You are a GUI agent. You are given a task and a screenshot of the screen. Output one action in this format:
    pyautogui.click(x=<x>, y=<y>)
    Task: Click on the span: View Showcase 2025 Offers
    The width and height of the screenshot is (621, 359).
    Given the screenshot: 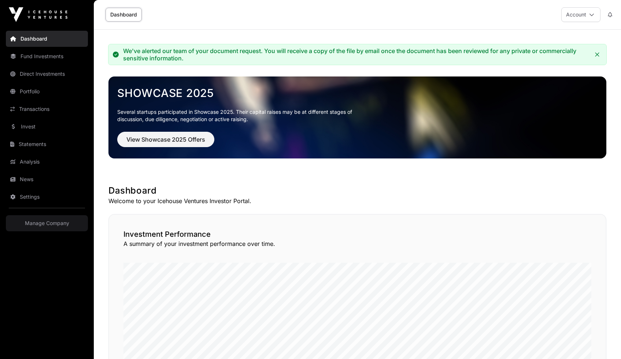 What is the action you would take?
    pyautogui.click(x=166, y=140)
    